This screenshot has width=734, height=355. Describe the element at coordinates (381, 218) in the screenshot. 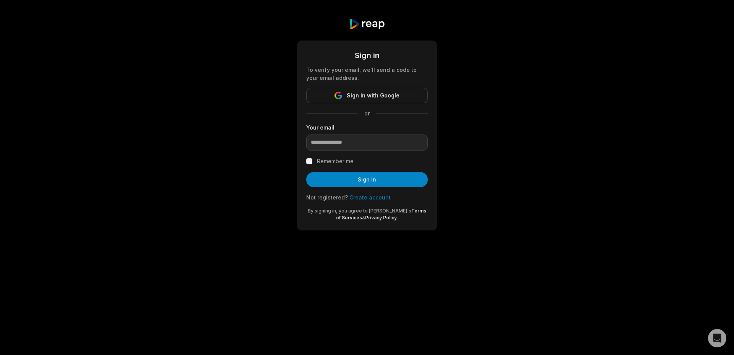

I see `a: Privacy Policy` at that location.